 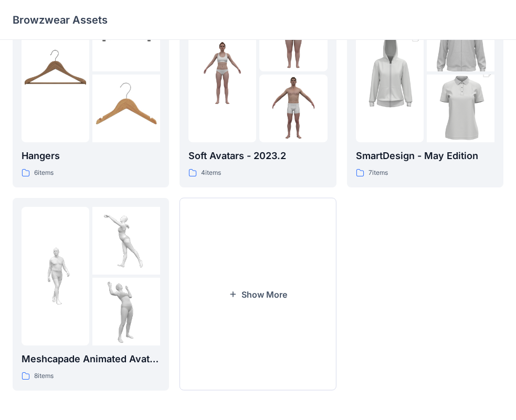 What do you see at coordinates (91, 294) in the screenshot?
I see `a: folder 1folder 2folder 3Meshcapade Animated Avatars8items` at bounding box center [91, 294].